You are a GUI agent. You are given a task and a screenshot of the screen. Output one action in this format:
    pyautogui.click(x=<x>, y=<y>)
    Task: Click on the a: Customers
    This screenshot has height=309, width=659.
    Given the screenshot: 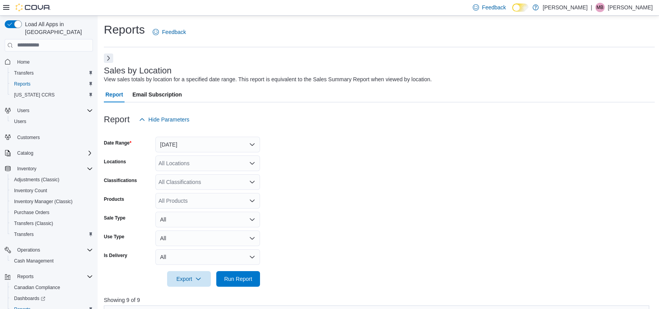 What is the action you would take?
    pyautogui.click(x=28, y=137)
    